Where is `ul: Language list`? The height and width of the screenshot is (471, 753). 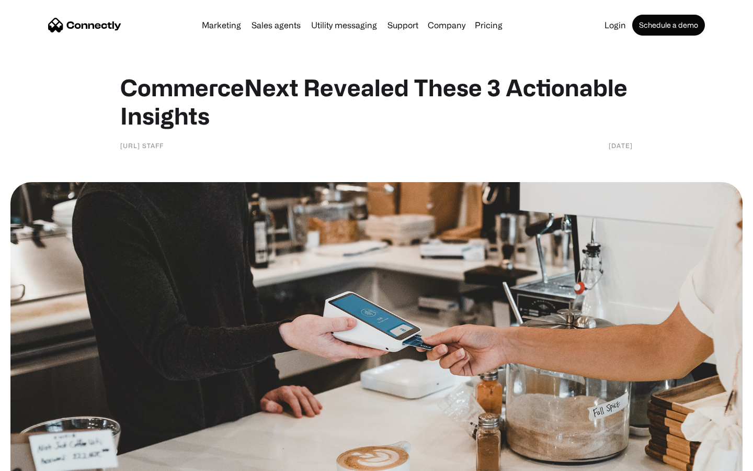 ul: Language list is located at coordinates (42, 460).